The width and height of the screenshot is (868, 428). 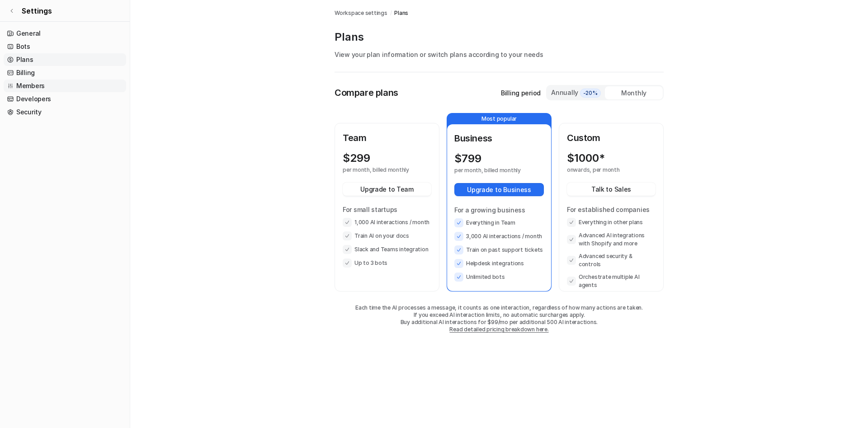 I want to click on li: Up to 3 bots, so click(x=387, y=263).